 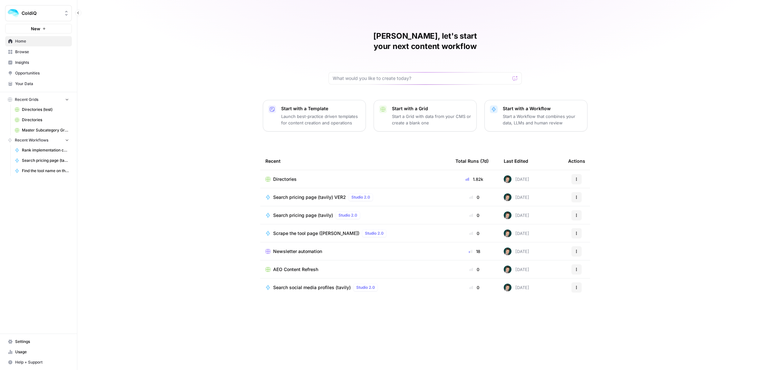 I want to click on span: Rank implementation complexity (1–5), so click(x=45, y=150).